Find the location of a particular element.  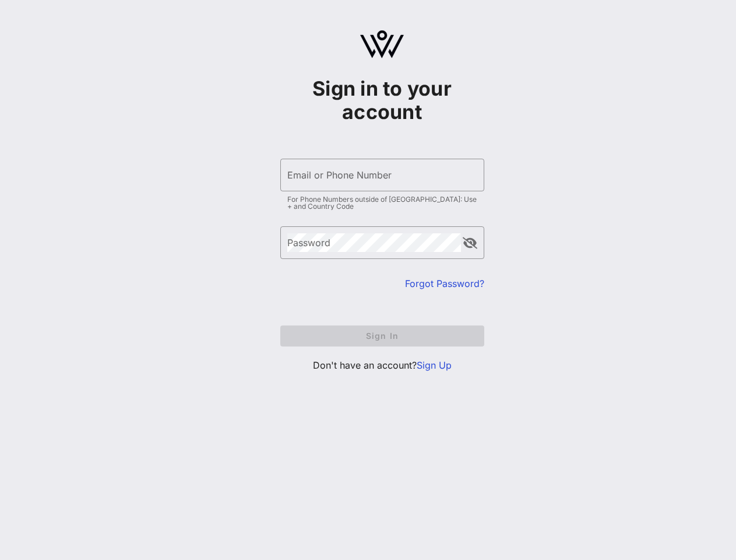

a: Sign Up is located at coordinates (434, 365).